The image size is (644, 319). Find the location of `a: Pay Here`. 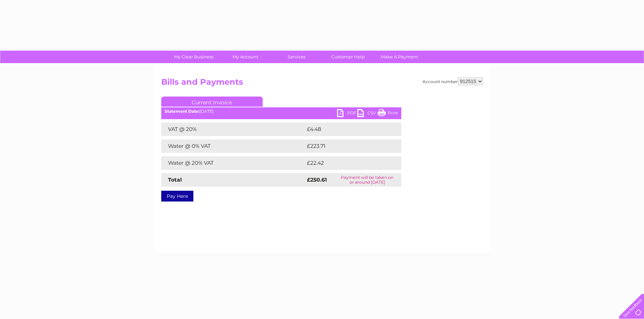

a: Pay Here is located at coordinates (177, 196).